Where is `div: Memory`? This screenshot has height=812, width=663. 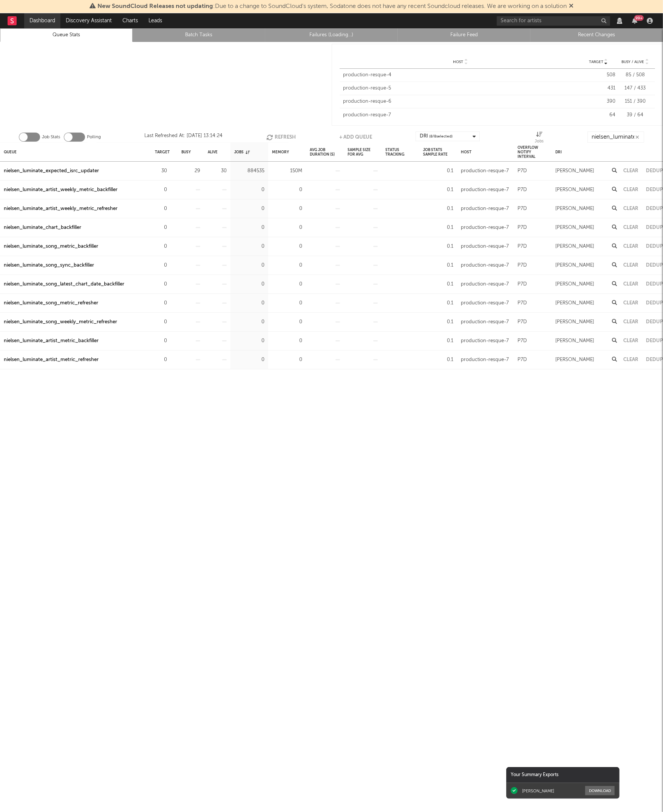
div: Memory is located at coordinates (280, 152).